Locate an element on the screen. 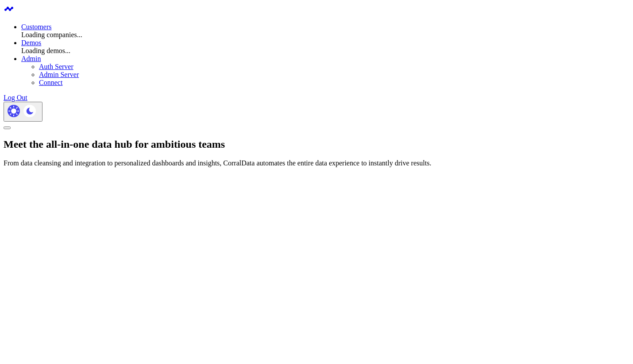 Image resolution: width=633 pixels, height=364 pixels. a: Admin is located at coordinates (31, 59).